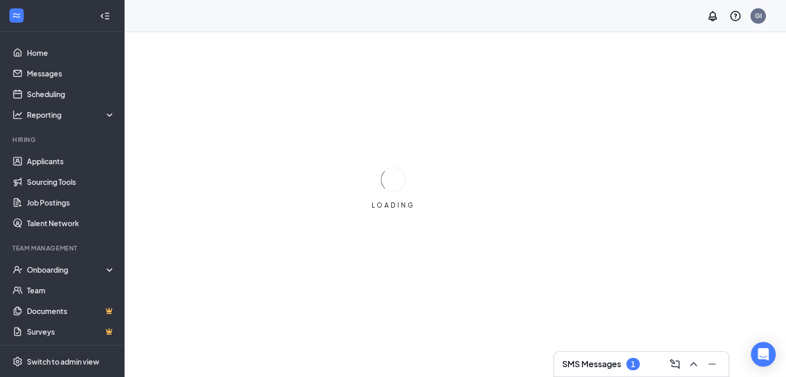 The width and height of the screenshot is (786, 377). Describe the element at coordinates (71, 73) in the screenshot. I see `a: Messages` at that location.